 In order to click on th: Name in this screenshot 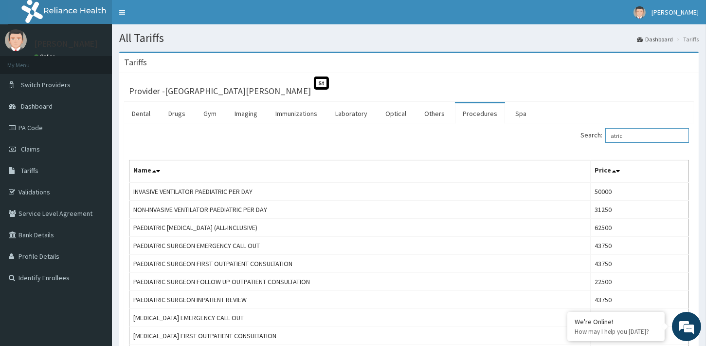, I will do `click(360, 171)`.